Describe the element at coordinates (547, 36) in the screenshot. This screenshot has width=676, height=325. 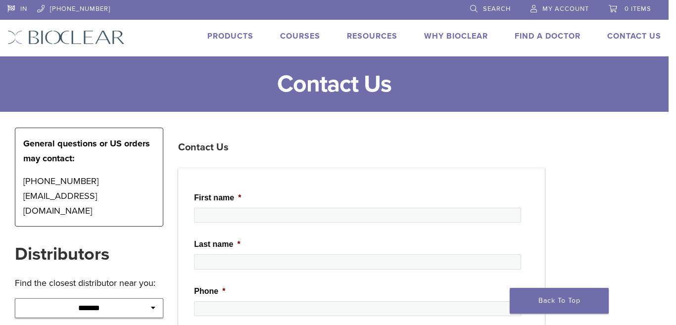
I see `a: Find A Doctor` at that location.